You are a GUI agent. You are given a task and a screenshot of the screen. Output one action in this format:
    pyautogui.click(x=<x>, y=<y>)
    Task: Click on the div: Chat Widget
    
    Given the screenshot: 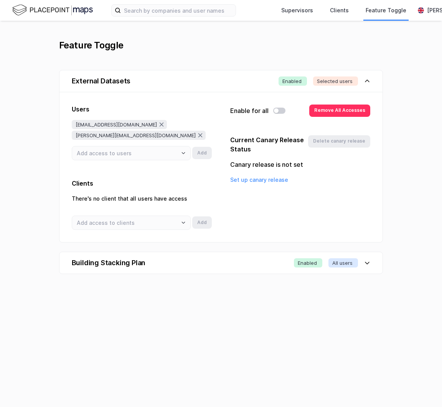 What is the action you would take?
    pyautogui.click(x=423, y=388)
    